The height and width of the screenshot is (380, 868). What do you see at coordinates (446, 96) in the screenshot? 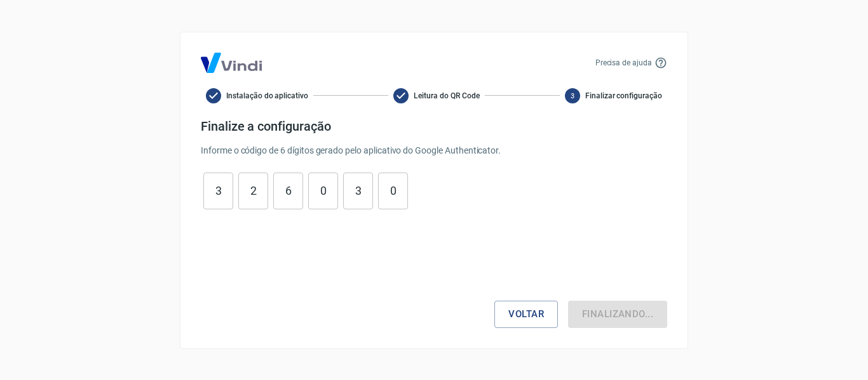
I see `span: Leitura do QR Code` at bounding box center [446, 96].